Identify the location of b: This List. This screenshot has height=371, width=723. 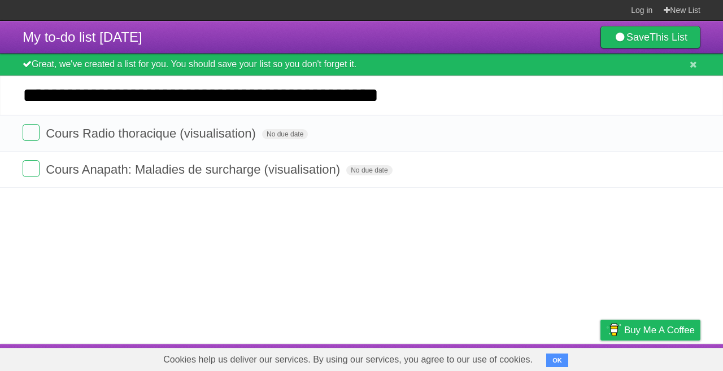
(668, 37).